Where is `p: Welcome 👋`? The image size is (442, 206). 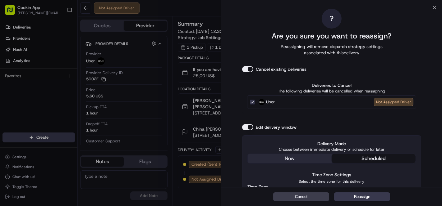
p: Welcome 👋 is located at coordinates (60, 30).